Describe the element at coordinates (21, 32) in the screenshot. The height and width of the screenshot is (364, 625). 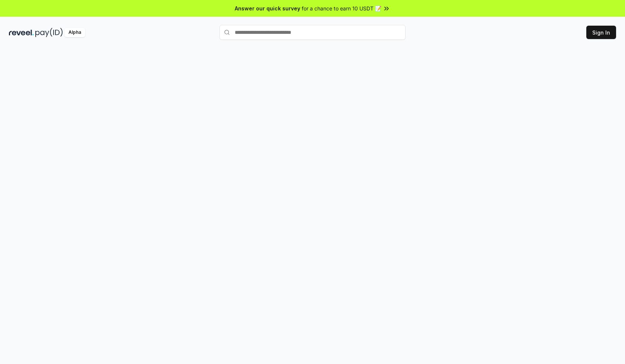
I see `img: reveel_dark` at that location.